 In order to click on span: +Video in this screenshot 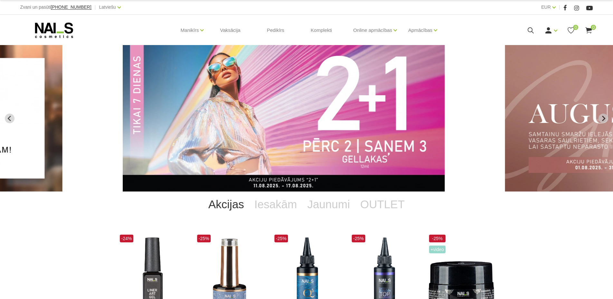, I will do `click(438, 250)`.